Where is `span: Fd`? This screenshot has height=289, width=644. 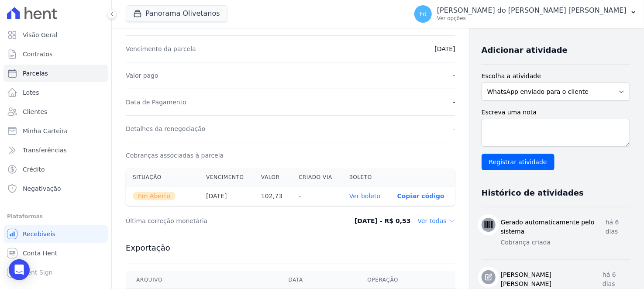
span: Fd is located at coordinates (423, 14).